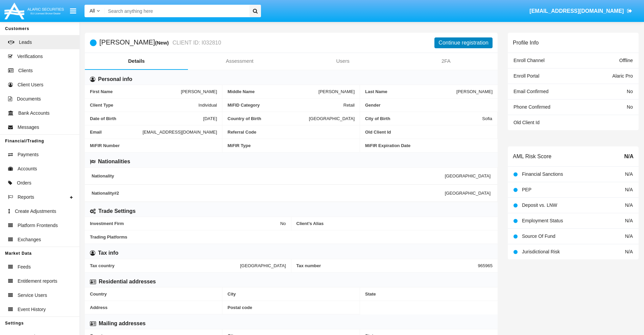 Image resolution: width=644 pixels, height=335 pixels. What do you see at coordinates (542, 221) in the screenshot?
I see `span: Employment Status` at bounding box center [542, 221].